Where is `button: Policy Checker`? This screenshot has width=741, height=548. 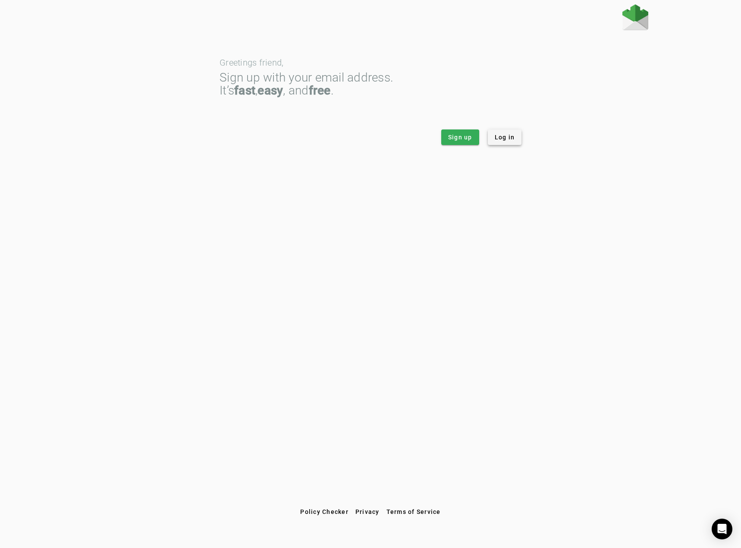 button: Policy Checker is located at coordinates (324, 511).